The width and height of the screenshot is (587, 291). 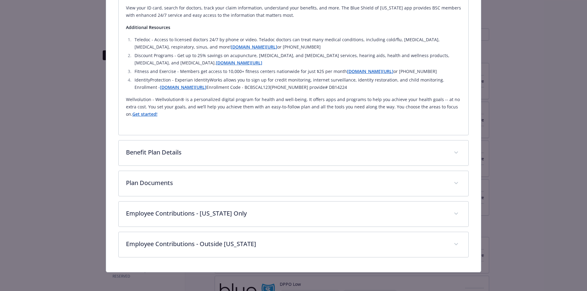 What do you see at coordinates (148, 27) in the screenshot?
I see `strong: Additional Resources` at bounding box center [148, 27].